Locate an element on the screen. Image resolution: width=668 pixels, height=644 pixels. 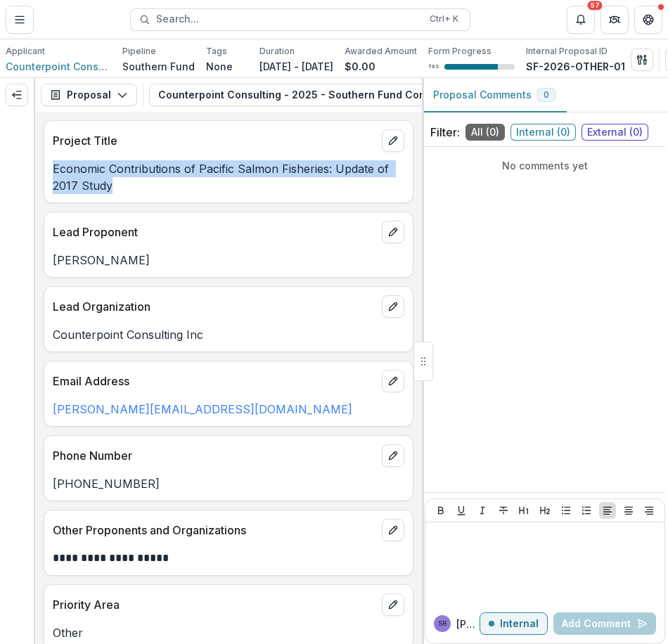
div: Sascha Bendt is located at coordinates (442, 624).